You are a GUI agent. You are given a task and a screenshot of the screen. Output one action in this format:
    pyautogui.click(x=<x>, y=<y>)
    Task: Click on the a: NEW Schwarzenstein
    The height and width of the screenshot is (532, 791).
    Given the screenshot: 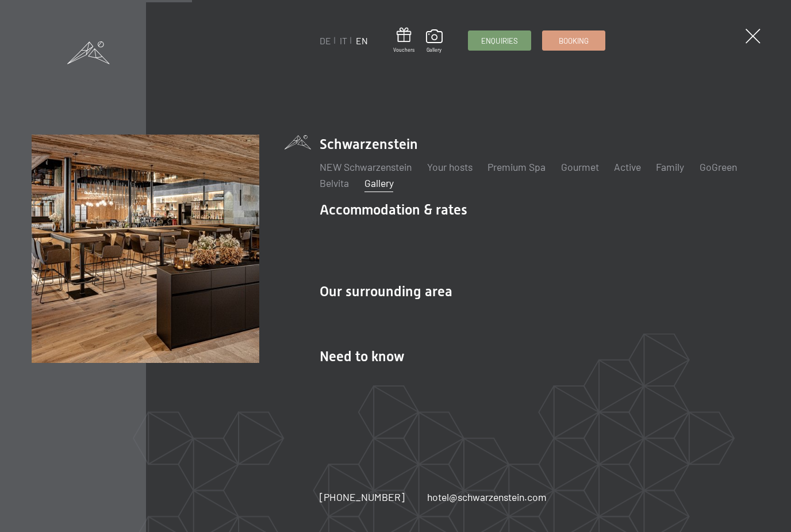 What is the action you would take?
    pyautogui.click(x=366, y=167)
    